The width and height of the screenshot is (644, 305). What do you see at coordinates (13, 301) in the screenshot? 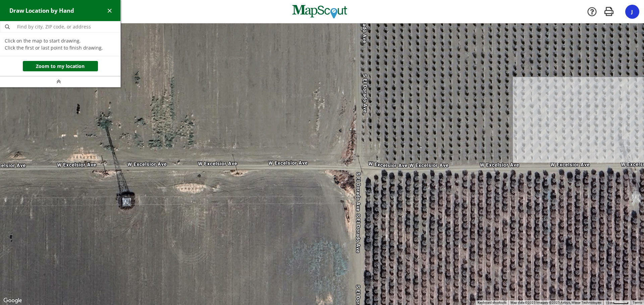
I see `a: Open this area in Google Maps (opens a new window)` at bounding box center [13, 301].